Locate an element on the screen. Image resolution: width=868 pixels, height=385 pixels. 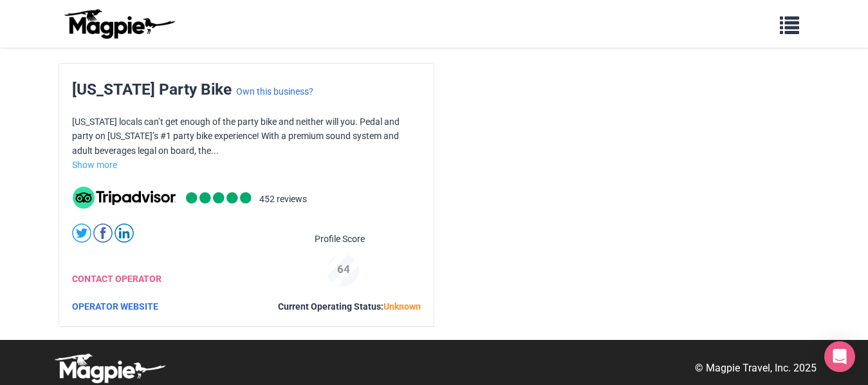
img: linkedin-round-01-4bc9326eb20f8e88ec4be7e8773b84b7.svg is located at coordinates (124, 233).